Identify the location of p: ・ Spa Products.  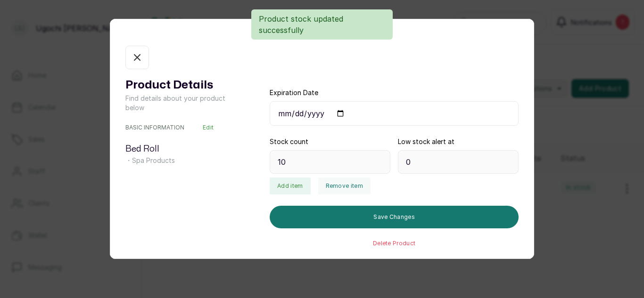
(179, 160).